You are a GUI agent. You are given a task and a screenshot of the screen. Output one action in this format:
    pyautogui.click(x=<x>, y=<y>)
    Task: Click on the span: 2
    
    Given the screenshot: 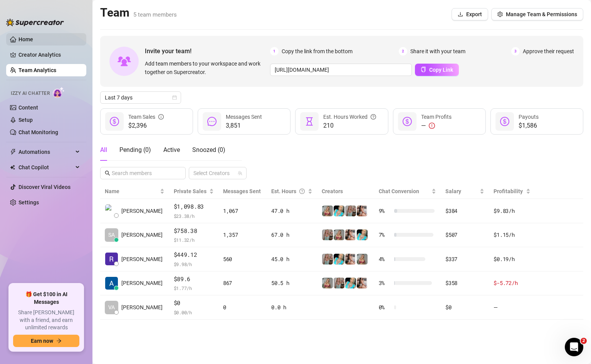 What is the action you would take?
    pyautogui.click(x=403, y=51)
    